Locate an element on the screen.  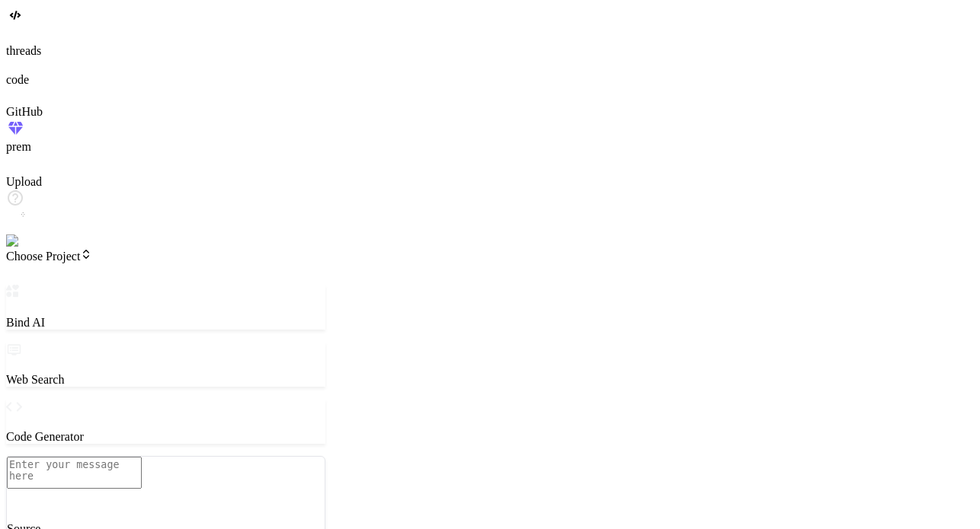
label: code is located at coordinates (17, 79).